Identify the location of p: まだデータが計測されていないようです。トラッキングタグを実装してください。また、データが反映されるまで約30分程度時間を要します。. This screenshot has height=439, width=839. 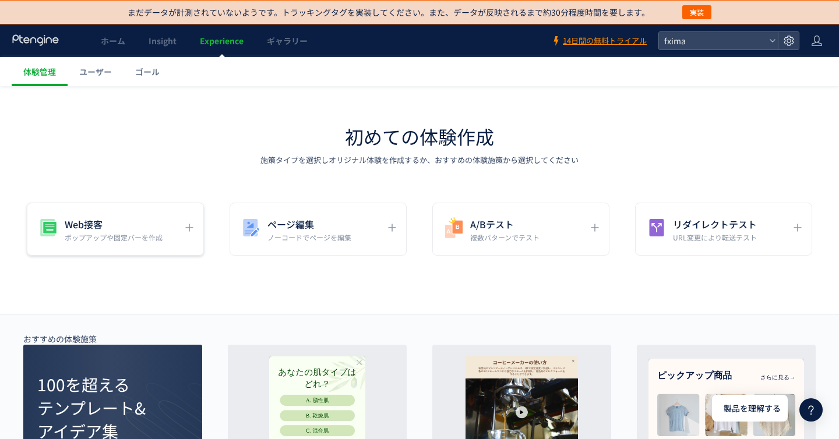
(389, 12).